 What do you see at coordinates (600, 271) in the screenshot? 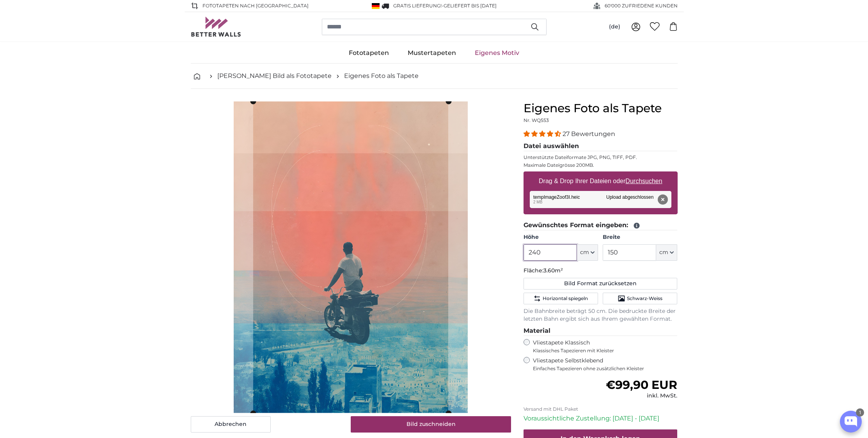
I see `p: Fläche:` at bounding box center [600, 271].